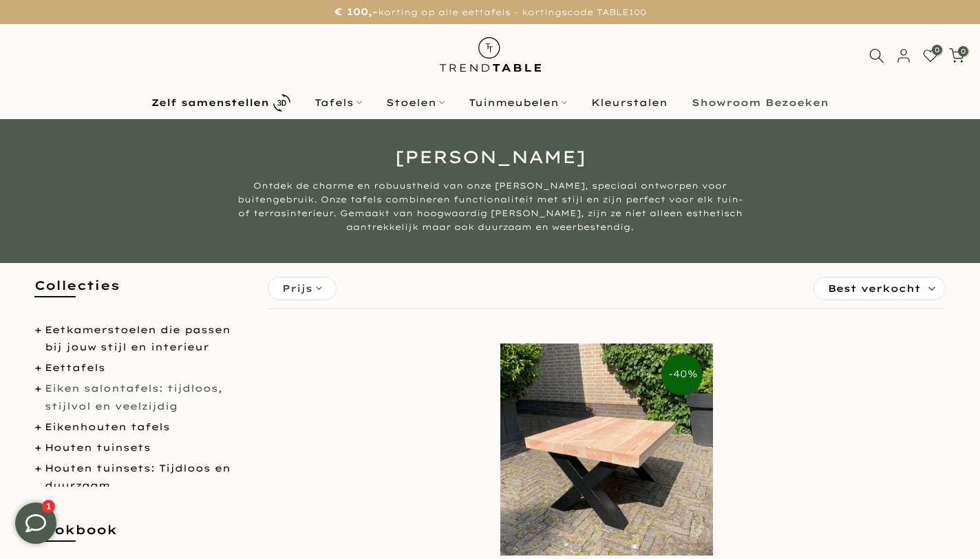  I want to click on a: Eikenhouten tafels, so click(107, 427).